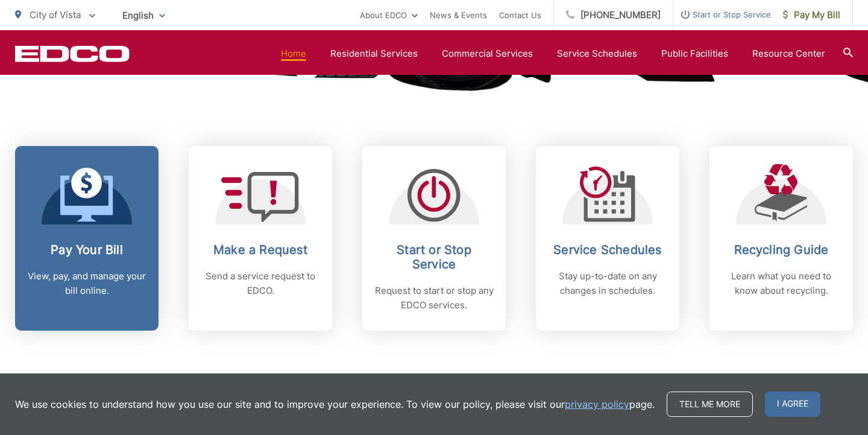  What do you see at coordinates (520, 15) in the screenshot?
I see `a: Contact Us` at bounding box center [520, 15].